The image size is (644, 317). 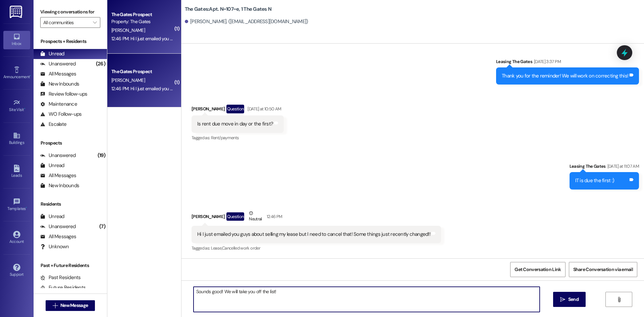 I want to click on span: Rent/payments, so click(x=225, y=137).